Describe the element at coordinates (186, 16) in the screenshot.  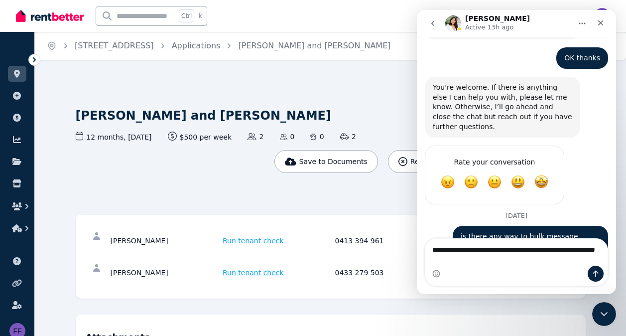
I see `span: Ctrl` at that location.